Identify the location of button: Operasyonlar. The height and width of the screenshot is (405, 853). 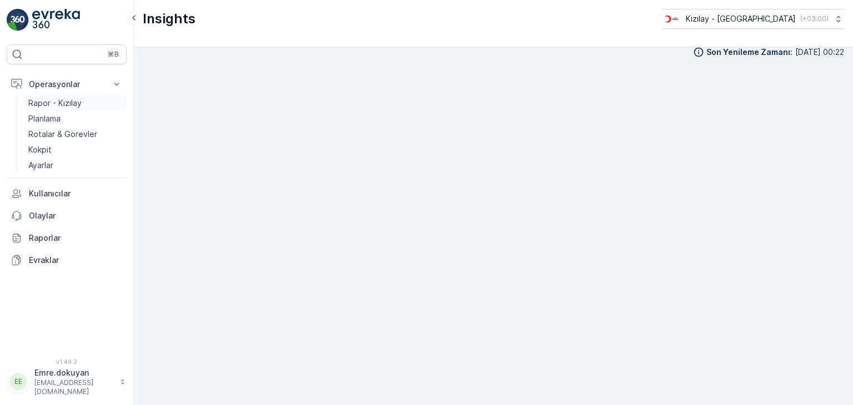
(67, 84).